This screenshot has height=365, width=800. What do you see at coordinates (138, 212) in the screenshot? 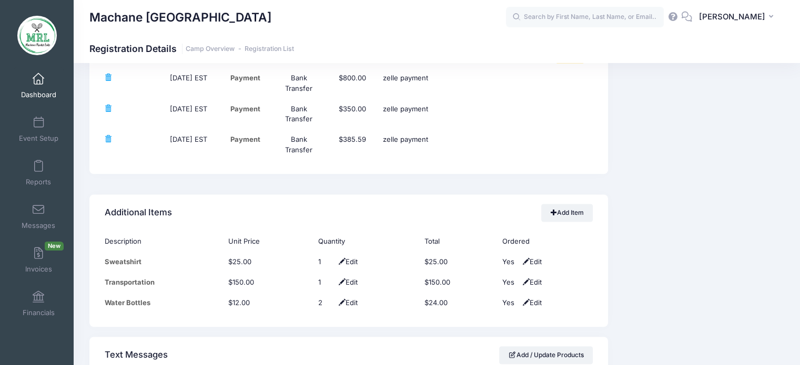
I see `h4: Additional Items` at bounding box center [138, 212].